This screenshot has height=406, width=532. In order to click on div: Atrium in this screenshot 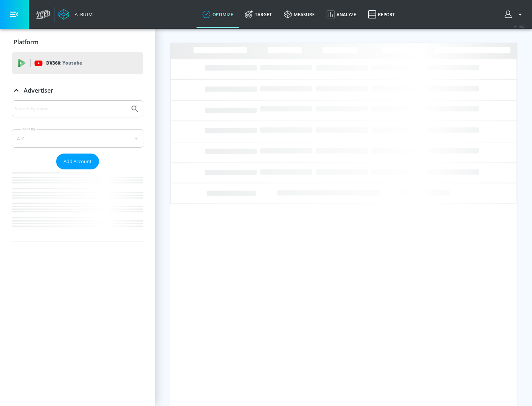, I will do `click(82, 14)`.